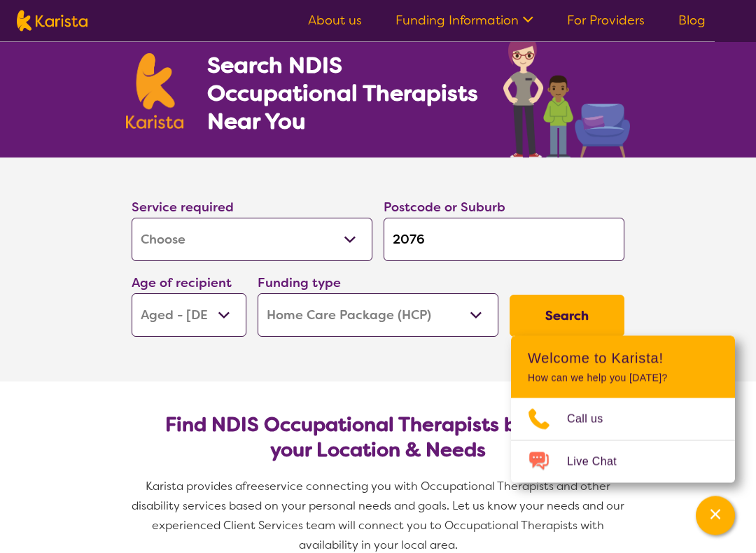  Describe the element at coordinates (567, 317) in the screenshot. I see `button: Search` at that location.